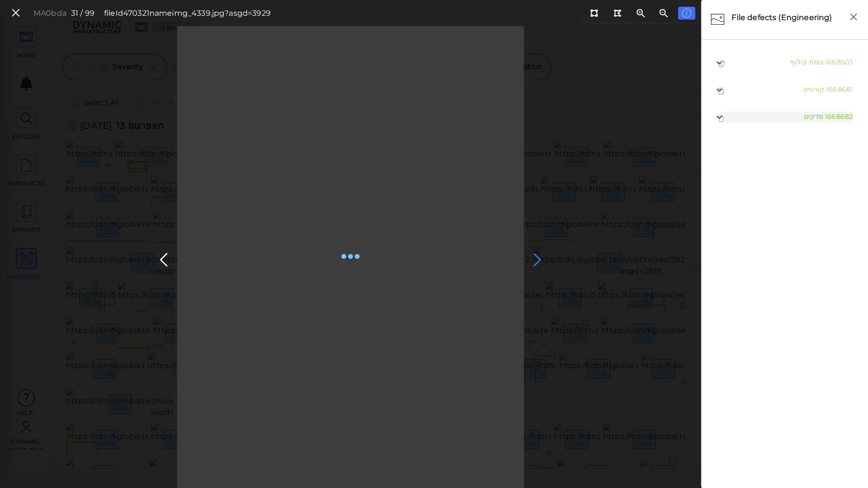 This screenshot has width=868, height=488. What do you see at coordinates (839, 116) in the screenshot?
I see `span: 1668682` at bounding box center [839, 116].